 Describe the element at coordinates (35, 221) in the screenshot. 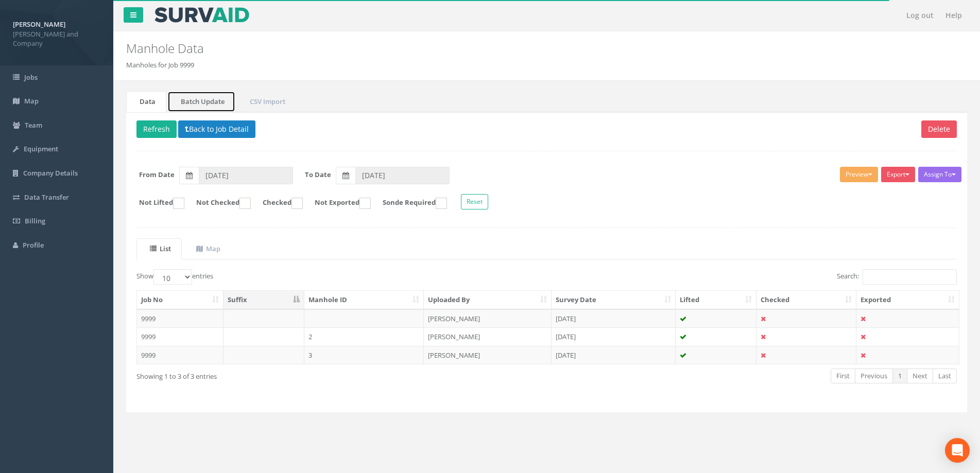

I see `span: Billing` at that location.